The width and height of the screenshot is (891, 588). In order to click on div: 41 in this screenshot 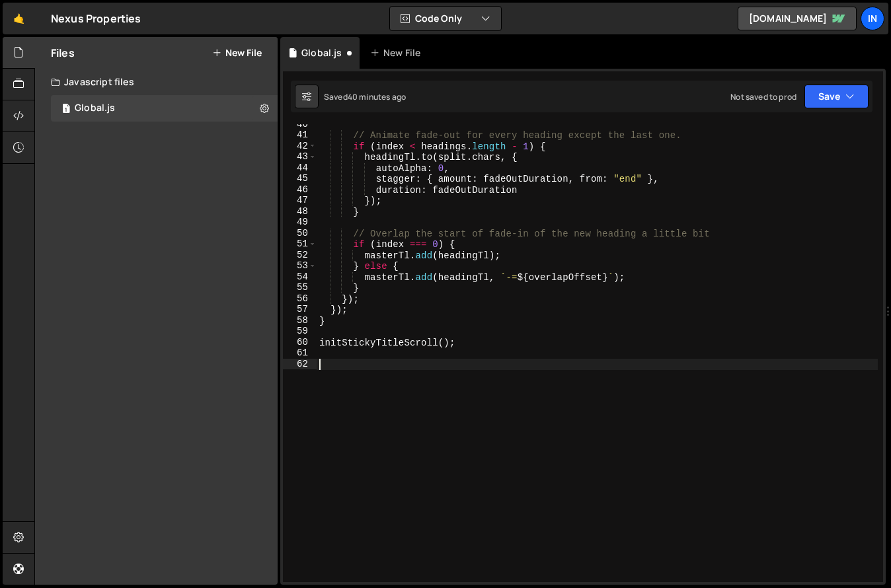, I will do `click(299, 135)`.